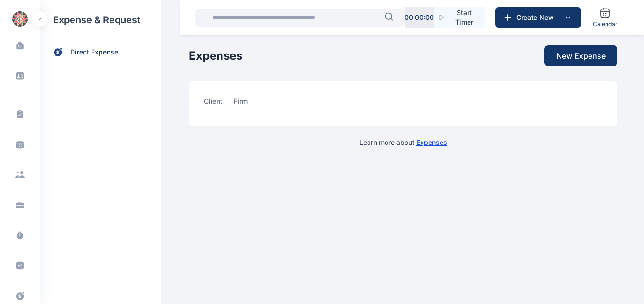 The image size is (644, 304). I want to click on a: Calendar, so click(605, 18).